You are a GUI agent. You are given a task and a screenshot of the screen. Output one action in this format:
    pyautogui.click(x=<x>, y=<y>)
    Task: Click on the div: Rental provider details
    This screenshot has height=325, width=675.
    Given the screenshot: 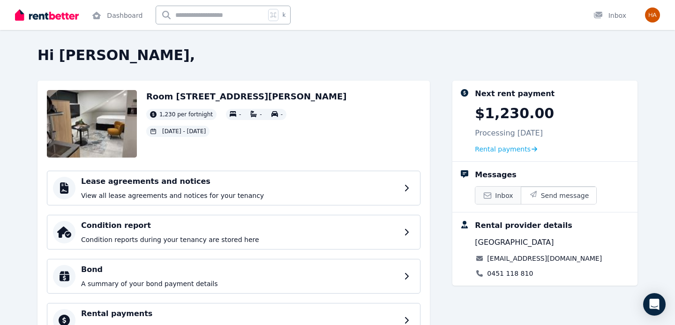 What is the action you would take?
    pyautogui.click(x=523, y=225)
    